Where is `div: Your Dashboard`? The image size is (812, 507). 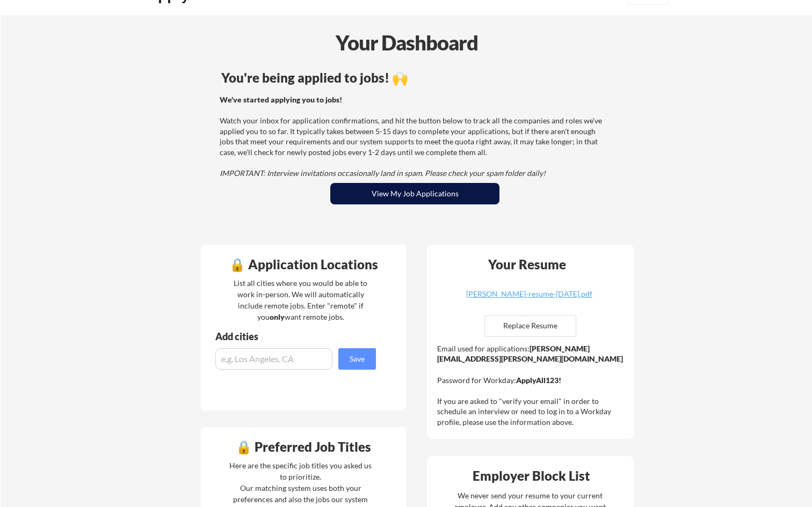
div: Your Dashboard is located at coordinates (407, 42).